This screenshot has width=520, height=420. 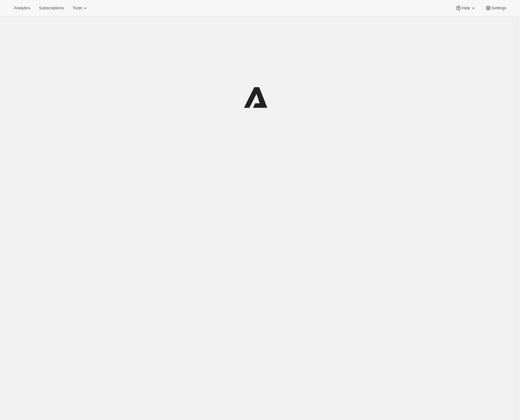 I want to click on button: Tools, so click(x=80, y=8).